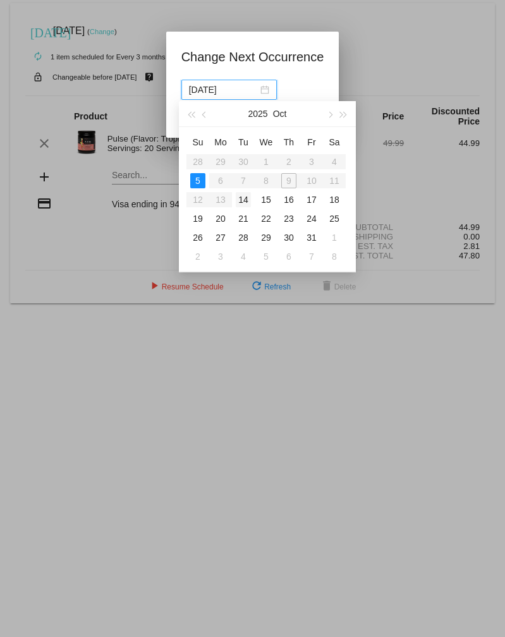  What do you see at coordinates (335, 257) in the screenshot?
I see `td: 11/8/2025` at bounding box center [335, 257].